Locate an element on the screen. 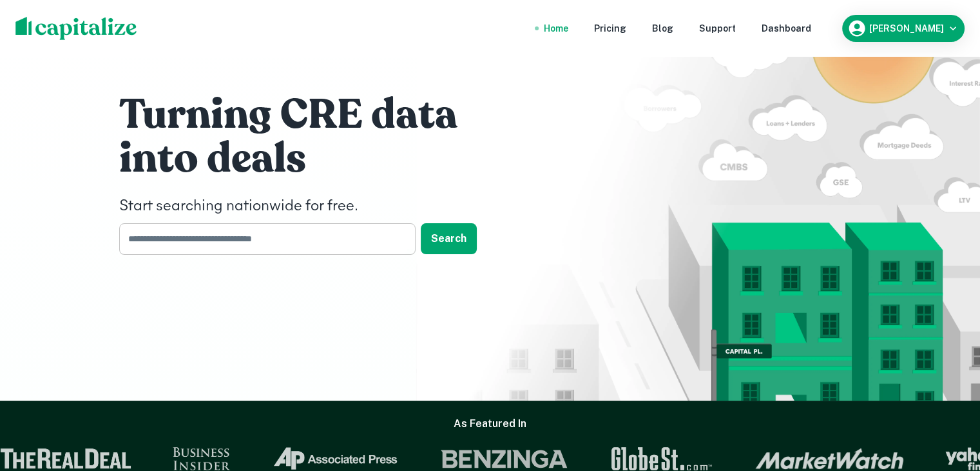 Image resolution: width=980 pixels, height=471 pixels. div: Home is located at coordinates (556, 28).